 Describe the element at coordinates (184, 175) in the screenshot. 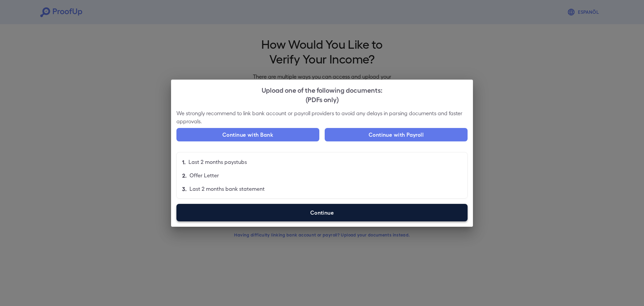

I see `p: 2.` at that location.